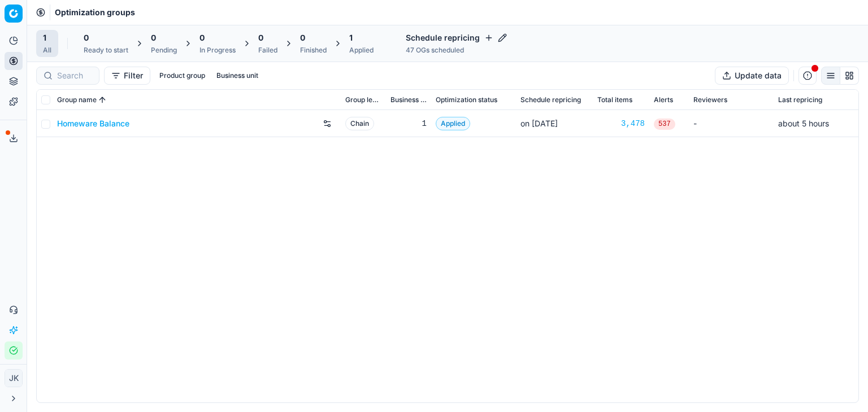 The height and width of the screenshot is (412, 868). Describe the element at coordinates (801, 100) in the screenshot. I see `span: Last repricing` at that location.